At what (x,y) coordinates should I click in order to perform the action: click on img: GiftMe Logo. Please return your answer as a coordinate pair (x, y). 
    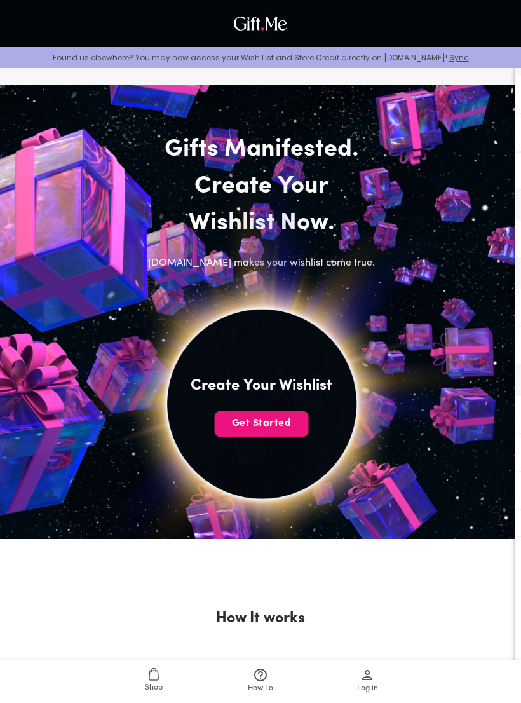
    Looking at the image, I should click on (261, 24).